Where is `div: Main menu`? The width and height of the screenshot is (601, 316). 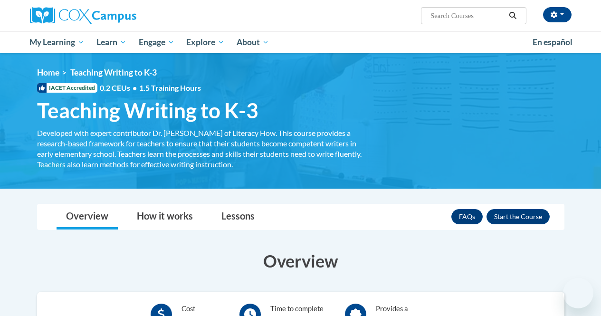 div: Main menu is located at coordinates (301, 42).